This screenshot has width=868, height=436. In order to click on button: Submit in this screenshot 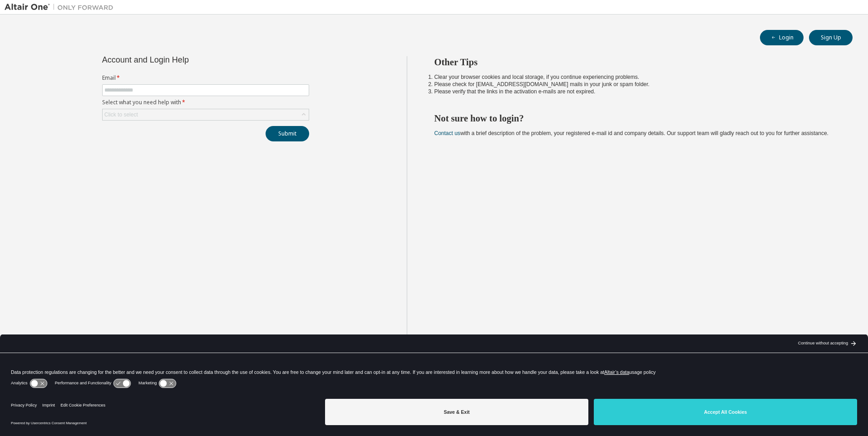, I will do `click(287, 134)`.